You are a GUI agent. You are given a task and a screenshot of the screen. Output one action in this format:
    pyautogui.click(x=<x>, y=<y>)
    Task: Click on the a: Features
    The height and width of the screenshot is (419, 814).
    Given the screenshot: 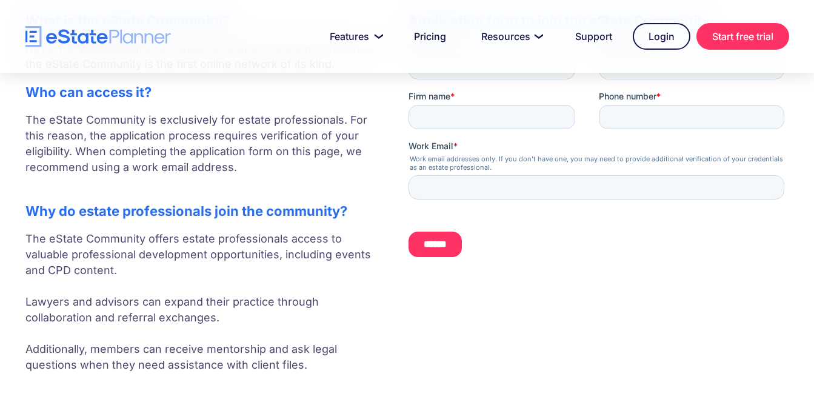 What is the action you would take?
    pyautogui.click(x=354, y=36)
    